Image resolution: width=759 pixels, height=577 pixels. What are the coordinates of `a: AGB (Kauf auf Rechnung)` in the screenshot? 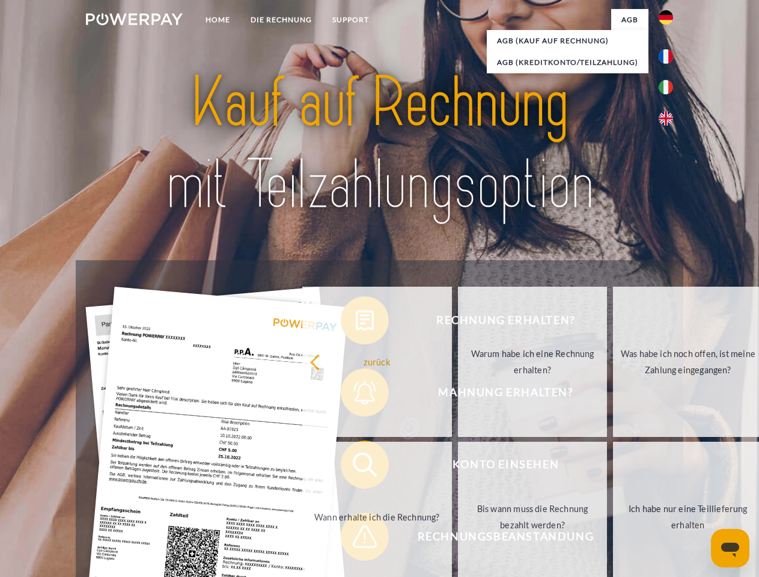 It's located at (567, 41).